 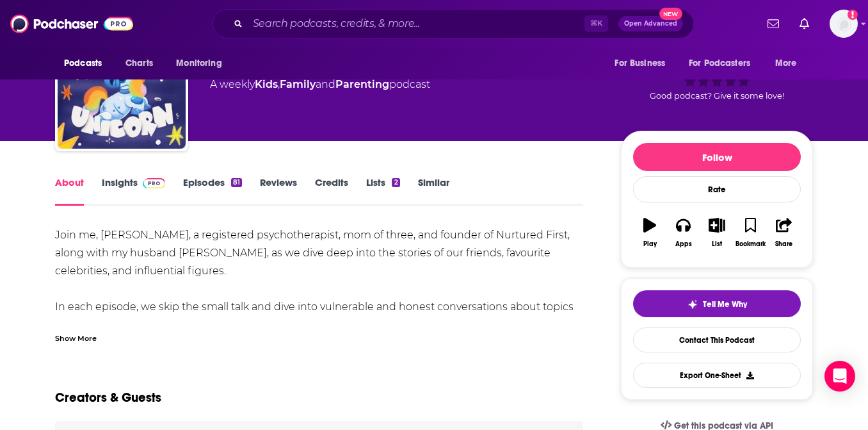 I want to click on button: Bookmark, so click(x=750, y=232).